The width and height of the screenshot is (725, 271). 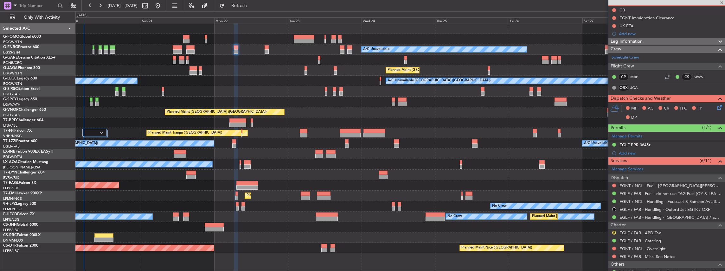 What do you see at coordinates (13, 63) in the screenshot?
I see `a: EGNR/CEG` at bounding box center [13, 63].